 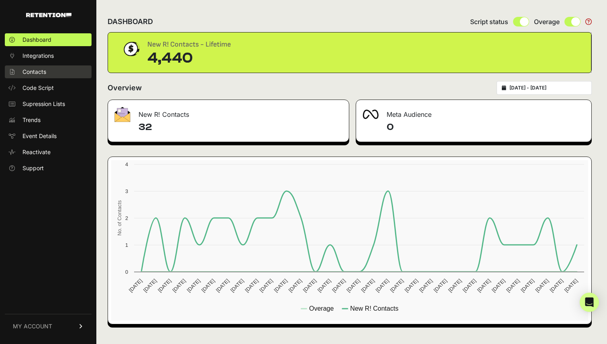 What do you see at coordinates (44, 104) in the screenshot?
I see `span: Supression Lists` at bounding box center [44, 104].